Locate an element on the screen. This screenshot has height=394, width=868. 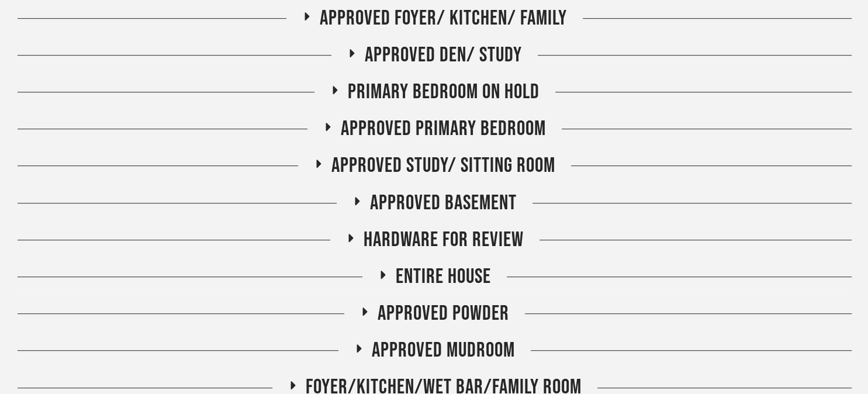
span: Approved Den/ Study is located at coordinates (443, 55).